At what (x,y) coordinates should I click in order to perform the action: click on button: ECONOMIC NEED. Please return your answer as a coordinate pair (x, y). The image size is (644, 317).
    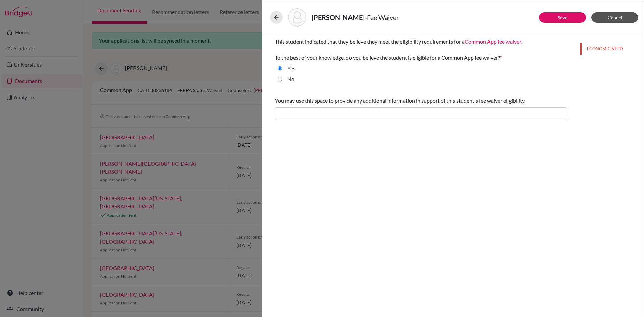
    Looking at the image, I should click on (612, 48).